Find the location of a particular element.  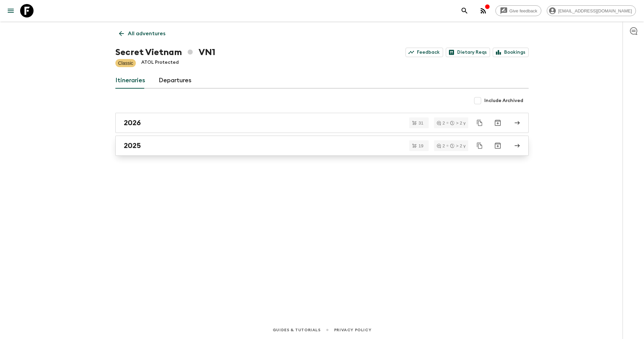

a: Bookings is located at coordinates (511, 52).